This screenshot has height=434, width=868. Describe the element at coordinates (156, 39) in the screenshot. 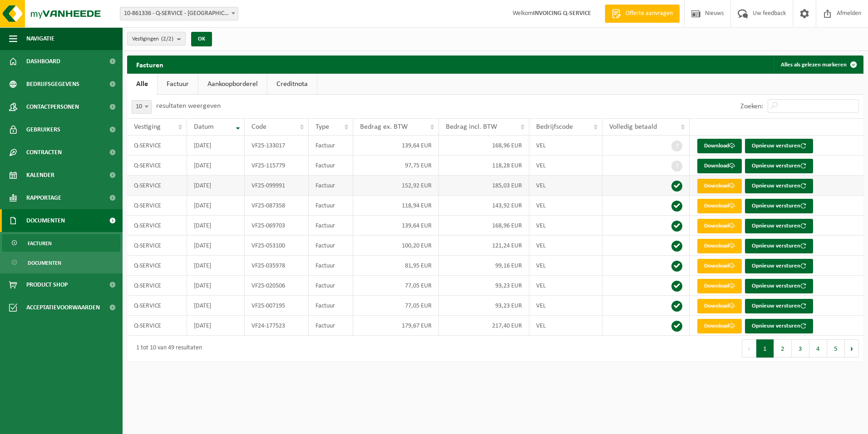

I see `button: Vestigingen(2/2)` at that location.